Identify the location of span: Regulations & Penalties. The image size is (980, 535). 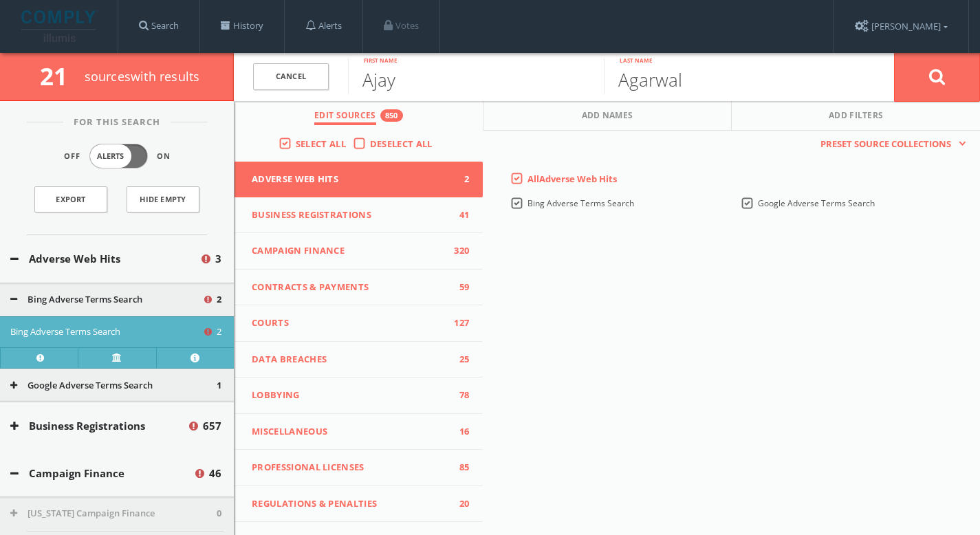
(350, 504).